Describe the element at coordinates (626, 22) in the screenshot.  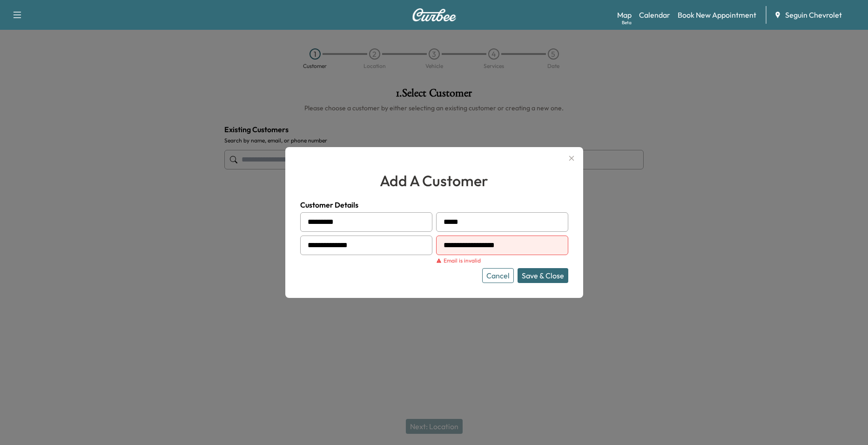
I see `div: Beta` at that location.